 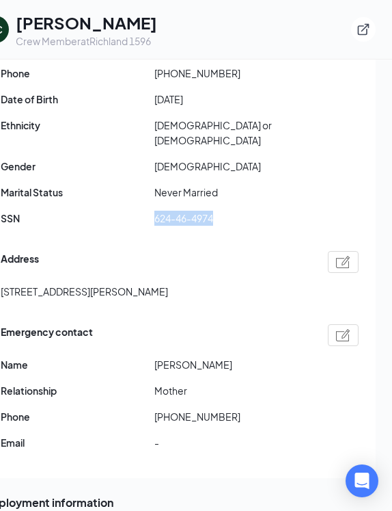 I want to click on span: 624-46-4974, so click(x=231, y=218).